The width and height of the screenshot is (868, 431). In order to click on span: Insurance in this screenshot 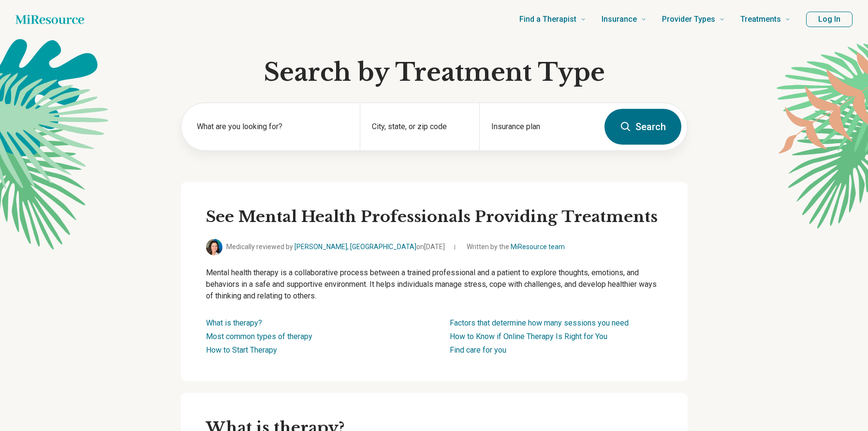, I will do `click(619, 19)`.